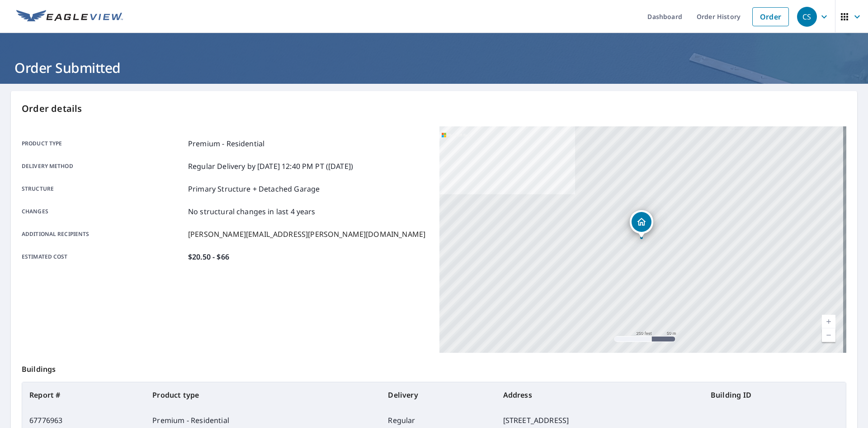 Image resolution: width=868 pixels, height=428 pixels. What do you see at coordinates (774, 395) in the screenshot?
I see `th: Building ID` at bounding box center [774, 395].